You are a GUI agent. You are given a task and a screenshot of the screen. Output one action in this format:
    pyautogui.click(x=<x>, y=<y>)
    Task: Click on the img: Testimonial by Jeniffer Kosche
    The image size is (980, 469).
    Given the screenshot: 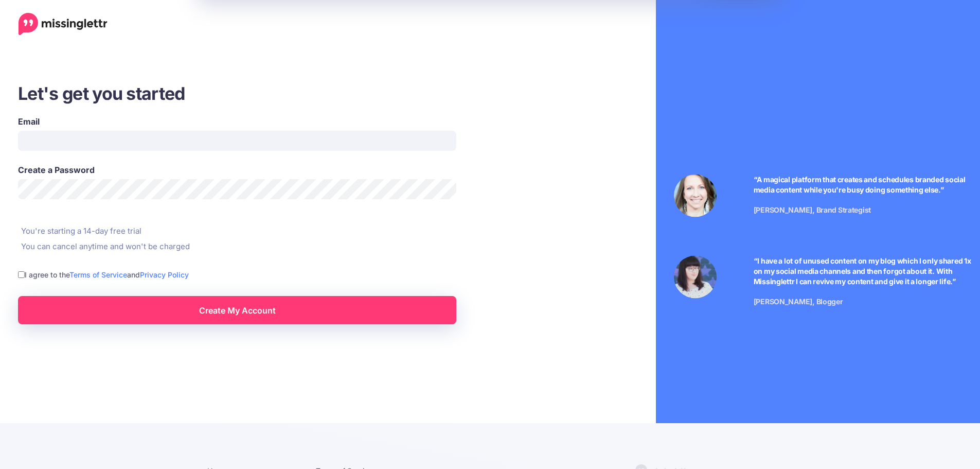 What is the action you would take?
    pyautogui.click(x=695, y=276)
    